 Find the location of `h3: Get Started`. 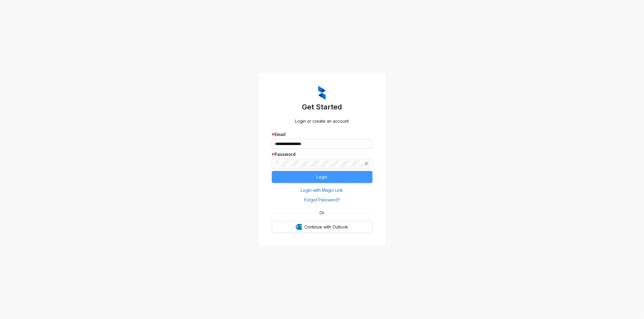

h3: Get Started is located at coordinates (322, 107).